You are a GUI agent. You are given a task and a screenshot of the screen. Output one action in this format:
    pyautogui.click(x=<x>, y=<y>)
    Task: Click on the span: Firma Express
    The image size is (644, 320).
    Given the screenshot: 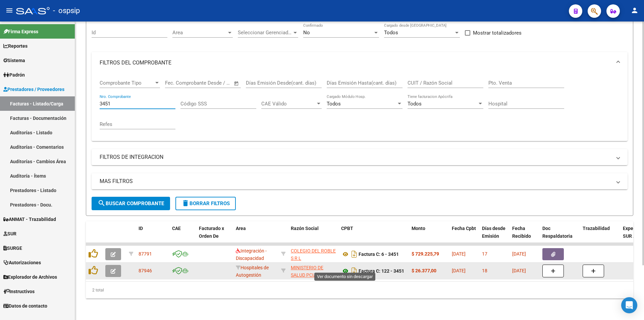 What is the action you would take?
    pyautogui.click(x=21, y=32)
    